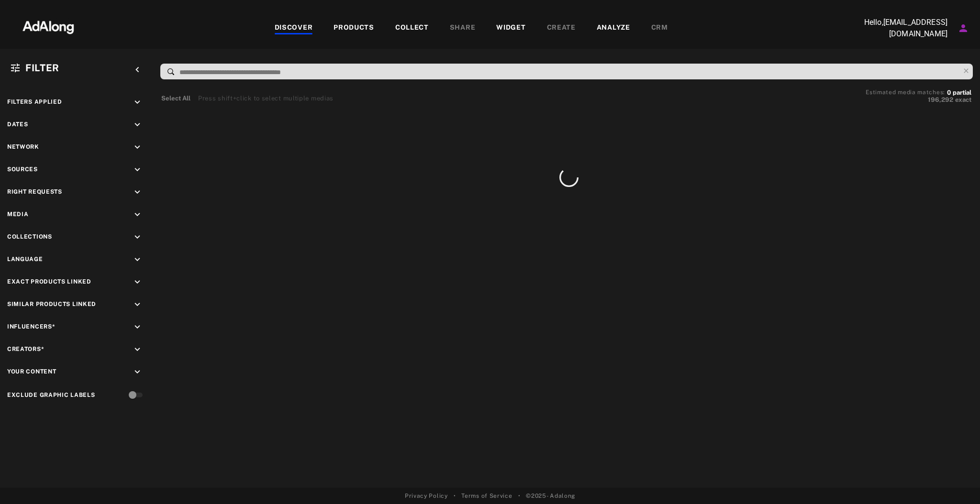 The width and height of the screenshot is (980, 504). Describe the element at coordinates (18, 124) in the screenshot. I see `span: Dates` at that location.